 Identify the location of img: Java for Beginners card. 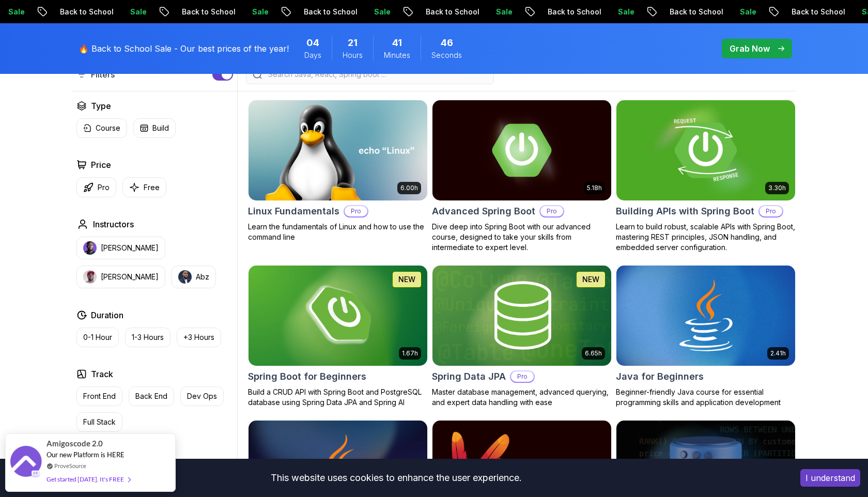
(706, 316).